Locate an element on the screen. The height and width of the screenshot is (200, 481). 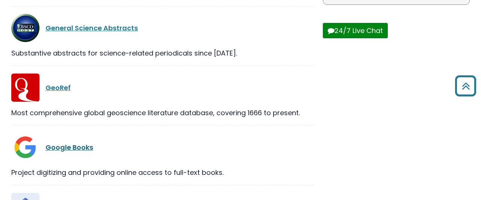
button: 24/7 Live Chat is located at coordinates (355, 30).